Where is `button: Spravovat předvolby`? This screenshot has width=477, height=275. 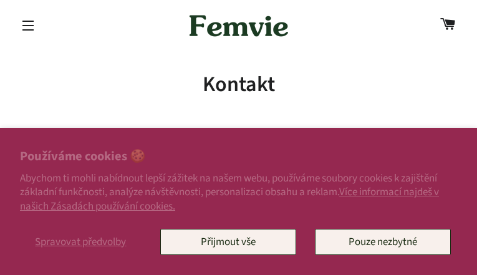 button: Spravovat předvolby is located at coordinates (80, 242).